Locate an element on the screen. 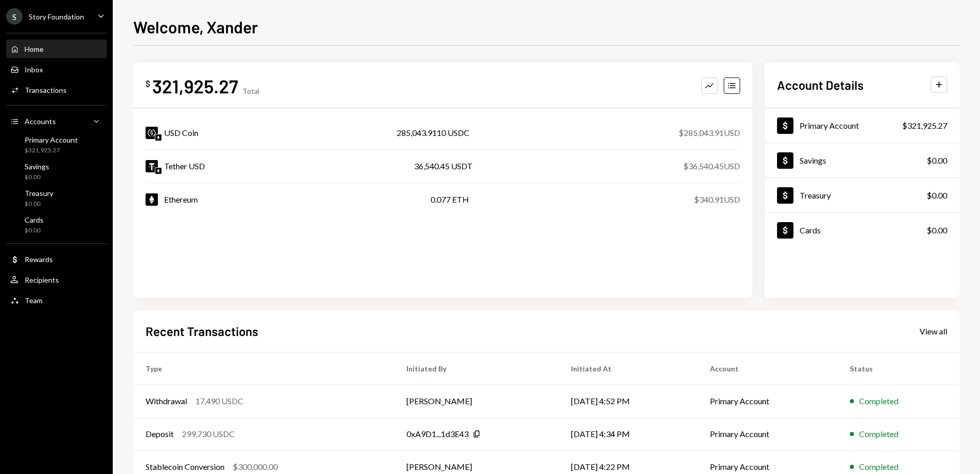 This screenshot has height=474, width=980. a: Team is located at coordinates (57, 300).